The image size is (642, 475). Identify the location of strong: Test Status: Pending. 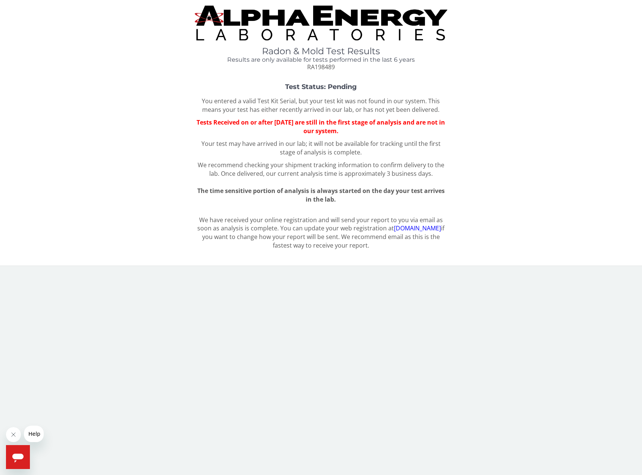
(321, 87).